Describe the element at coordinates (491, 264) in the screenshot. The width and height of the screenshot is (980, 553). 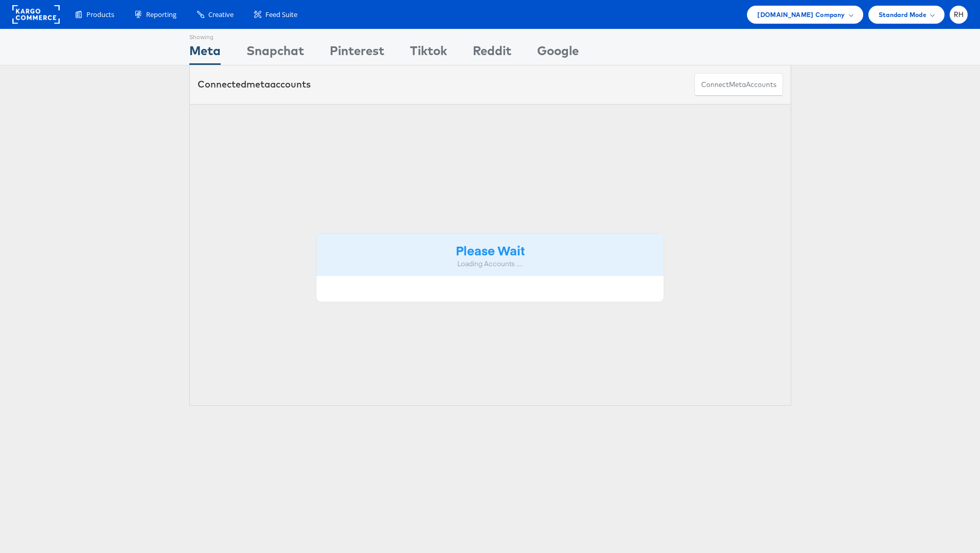
I see `div: Loading Accounts ....` at that location.